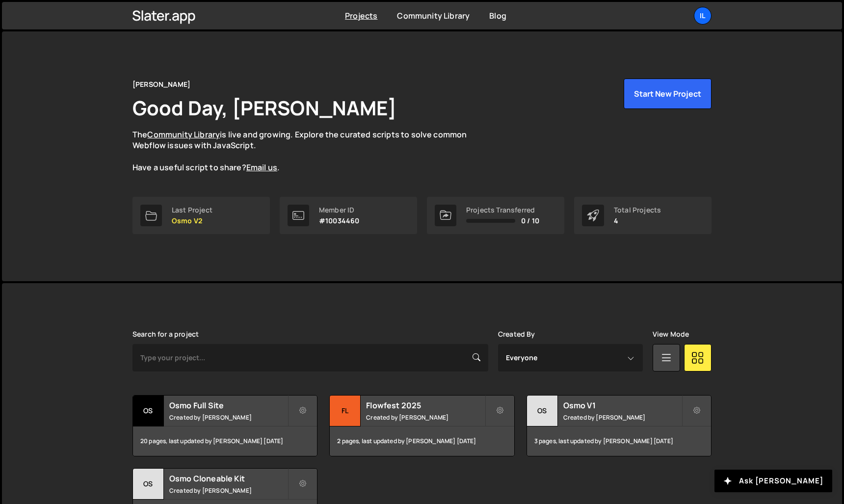  Describe the element at coordinates (498, 16) in the screenshot. I see `a: Blog` at that location.